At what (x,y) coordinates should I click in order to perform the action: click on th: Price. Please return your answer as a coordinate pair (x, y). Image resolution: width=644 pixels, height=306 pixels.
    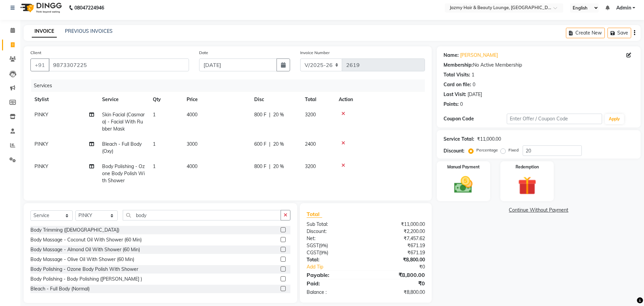
    Looking at the image, I should click on (216, 99).